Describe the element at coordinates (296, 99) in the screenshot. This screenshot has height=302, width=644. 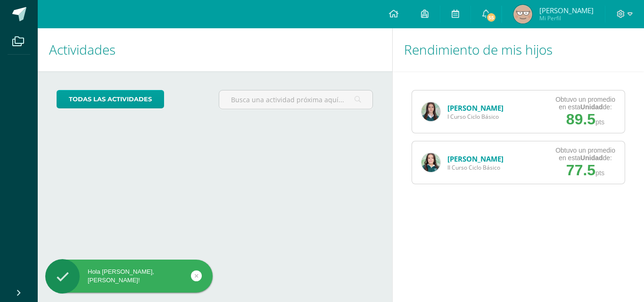
I see `input: Busca una actividad próxima aquí...` at that location.